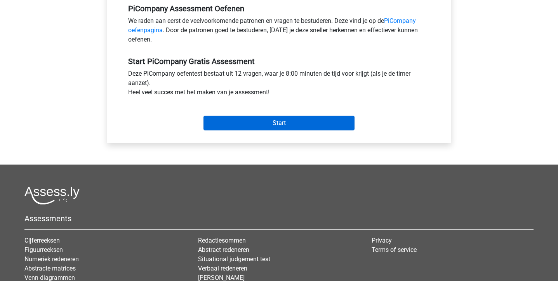 The width and height of the screenshot is (558, 281). What do you see at coordinates (394, 250) in the screenshot?
I see `a: Terms of service` at bounding box center [394, 250].